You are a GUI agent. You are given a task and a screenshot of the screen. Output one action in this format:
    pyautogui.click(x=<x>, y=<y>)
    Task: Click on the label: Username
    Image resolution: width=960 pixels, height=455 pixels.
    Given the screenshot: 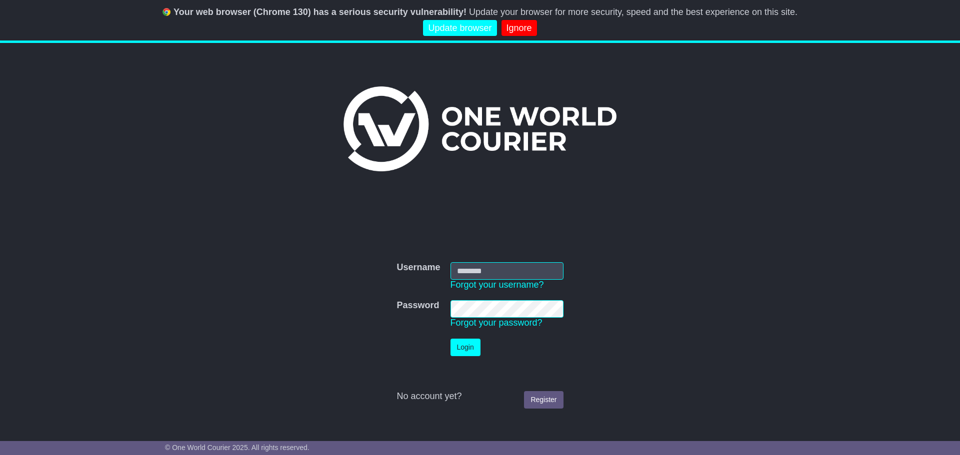 What is the action you would take?
    pyautogui.click(x=418, y=268)
    